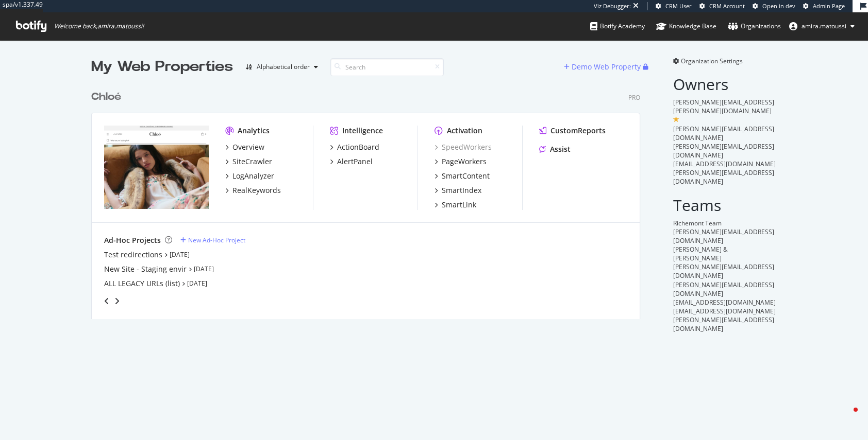 This screenshot has height=440, width=868. Describe the element at coordinates (634, 97) in the screenshot. I see `div: Pro` at that location.